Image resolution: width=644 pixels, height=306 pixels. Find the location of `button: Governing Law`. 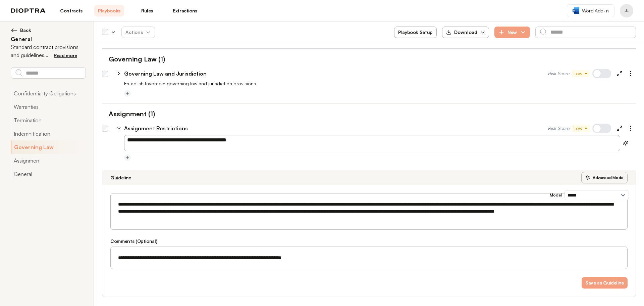

button: Governing Law is located at coordinates (48, 147).